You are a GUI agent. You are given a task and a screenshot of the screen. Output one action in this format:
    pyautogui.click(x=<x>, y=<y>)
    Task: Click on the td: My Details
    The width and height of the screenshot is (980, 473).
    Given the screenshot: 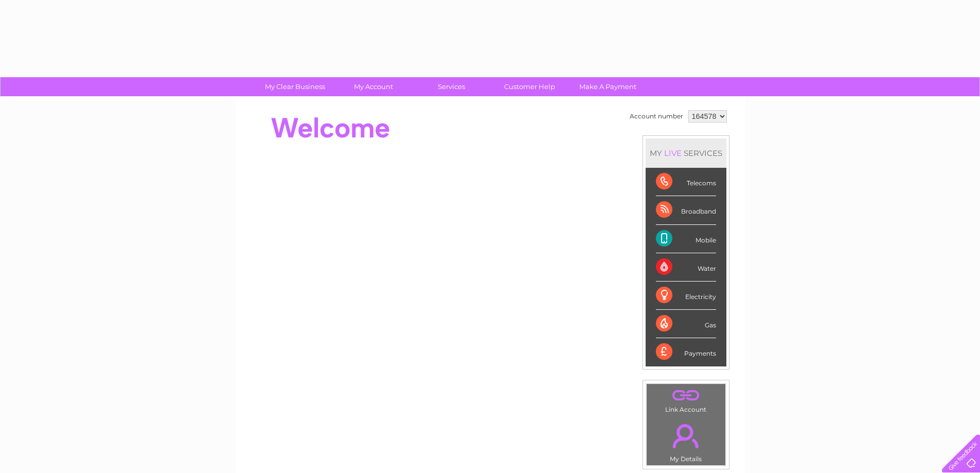 What is the action you would take?
    pyautogui.click(x=686, y=441)
    